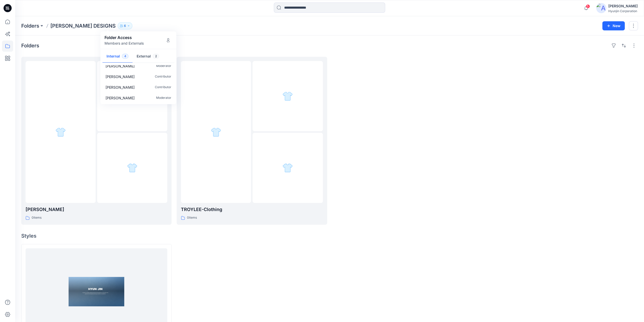  What do you see at coordinates (601, 8) in the screenshot?
I see `img: avatar` at bounding box center [601, 8].